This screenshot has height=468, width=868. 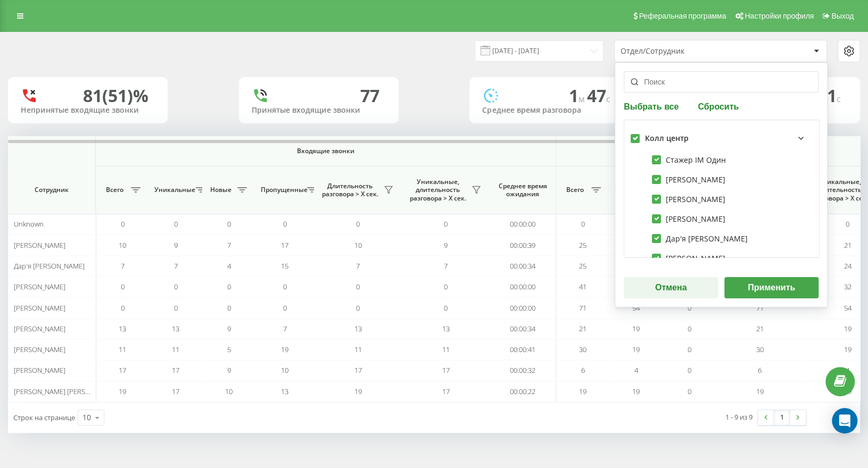 I want to click on td: 00:00:32, so click(x=523, y=370).